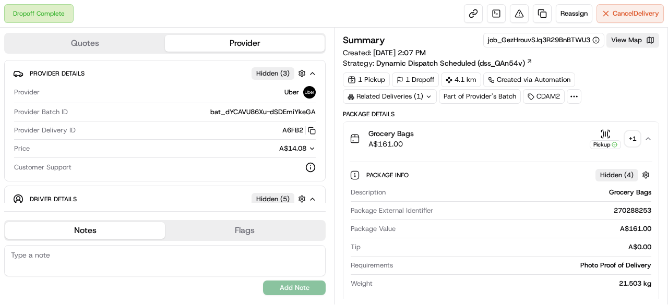 The width and height of the screenshot is (668, 305). Describe the element at coordinates (514, 284) in the screenshot. I see `div: 21.503 kg` at that location.